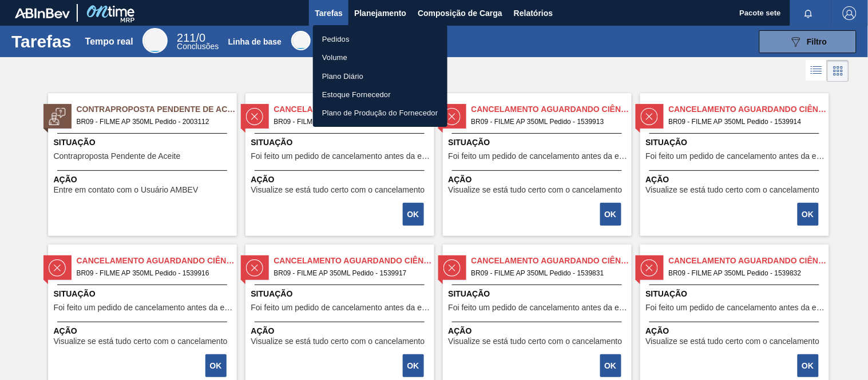 The image size is (868, 380). I want to click on a: Estoque Fornecedor, so click(380, 95).